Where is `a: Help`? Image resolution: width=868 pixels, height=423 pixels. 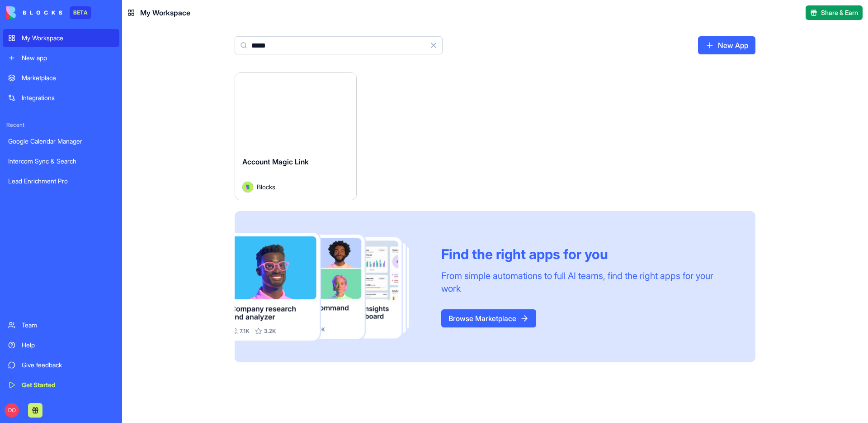 a: Help is located at coordinates (61, 345).